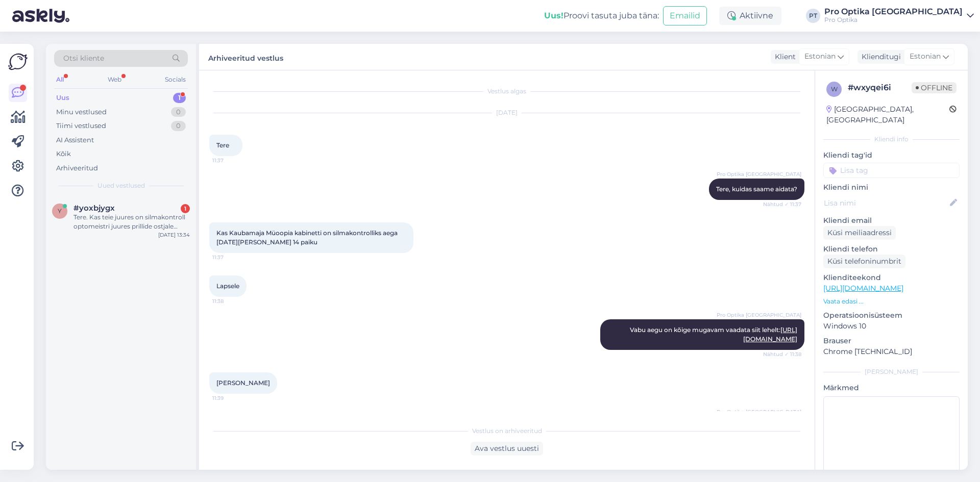 This screenshot has width=980, height=482. Describe the element at coordinates (223, 145) in the screenshot. I see `span: Tere` at that location.